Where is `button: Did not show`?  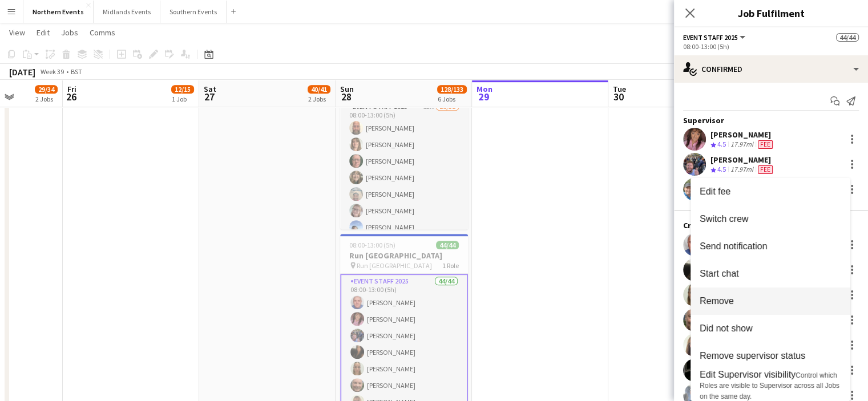
button: Did not show is located at coordinates (770, 328).